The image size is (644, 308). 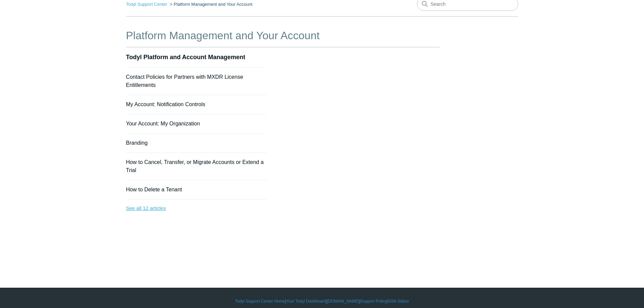 What do you see at coordinates (184, 81) in the screenshot?
I see `a: Contact Policies for Partners with MXDR License Entitlements` at bounding box center [184, 81].